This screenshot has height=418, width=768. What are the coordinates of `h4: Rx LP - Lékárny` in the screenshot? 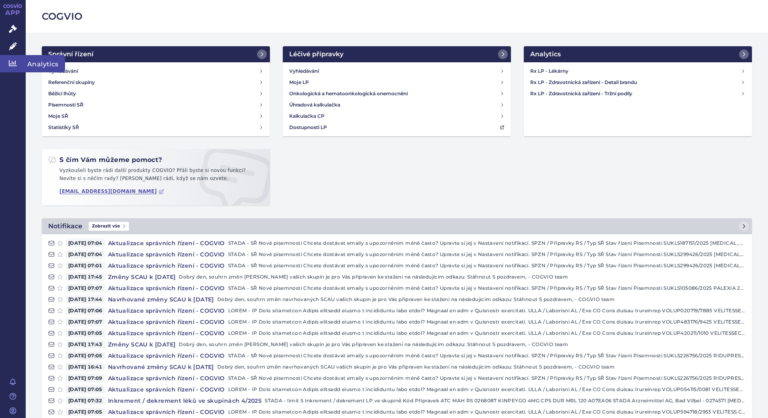 It's located at (636, 71).